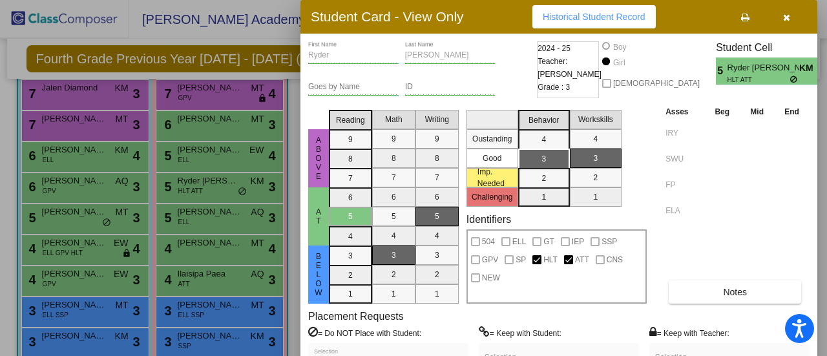  Describe the element at coordinates (683, 112) in the screenshot. I see `th: Asses` at that location.